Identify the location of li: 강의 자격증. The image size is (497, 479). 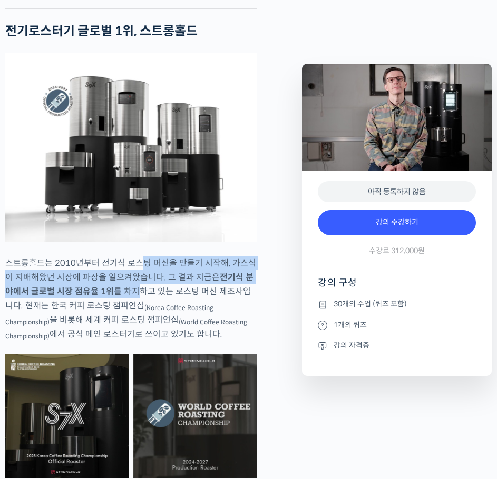
(397, 345).